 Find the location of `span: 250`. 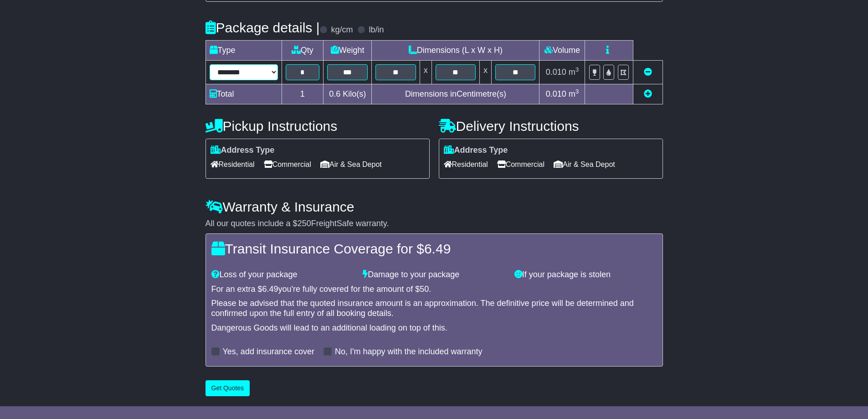

span: 250 is located at coordinates (305, 223).